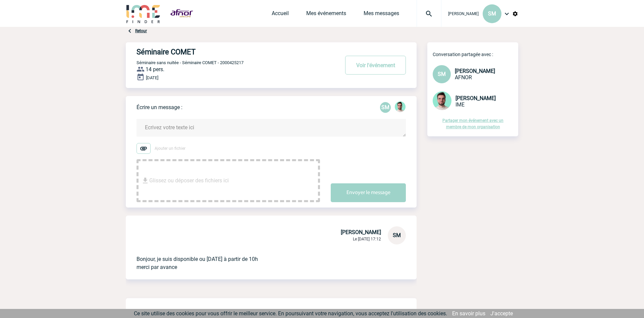  Describe the element at coordinates (473, 124) in the screenshot. I see `a: Partager mon événement avec un membre de mon organisation` at that location.